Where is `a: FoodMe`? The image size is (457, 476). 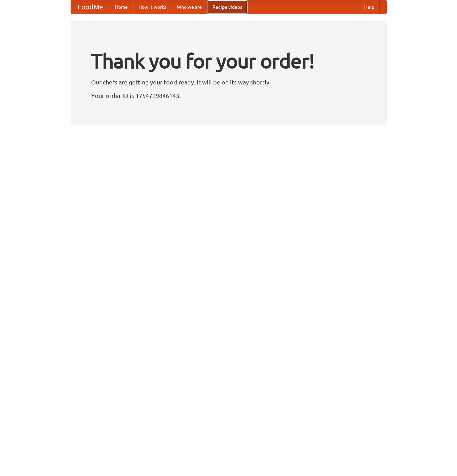
a: FoodMe is located at coordinates (90, 7).